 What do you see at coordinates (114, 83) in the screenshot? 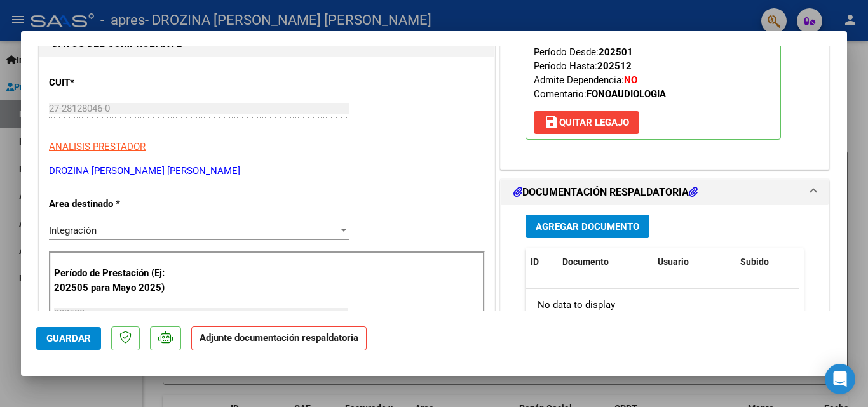
I see `p: CUIT` at bounding box center [114, 83].